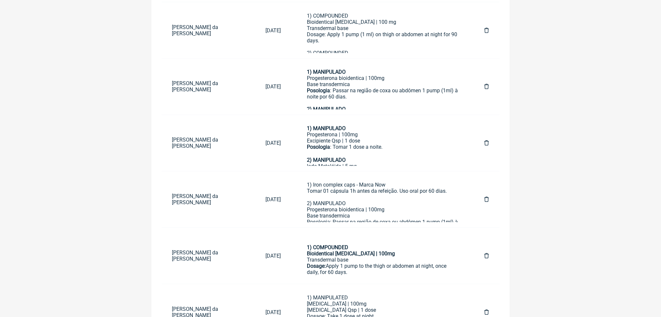 The image size is (661, 317). I want to click on div: : Passar na região de coxa ou abdômen 1 pump (1ml) à noite por 60 dias., so click(382, 97).